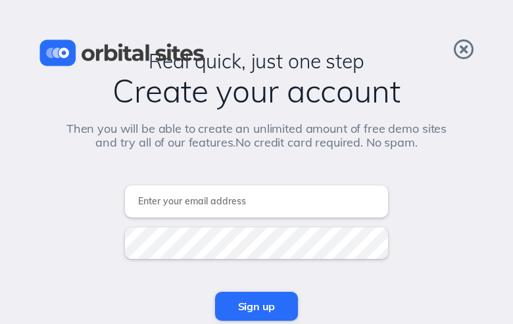 The width and height of the screenshot is (513, 324). I want to click on input: Sign up, so click(256, 306).